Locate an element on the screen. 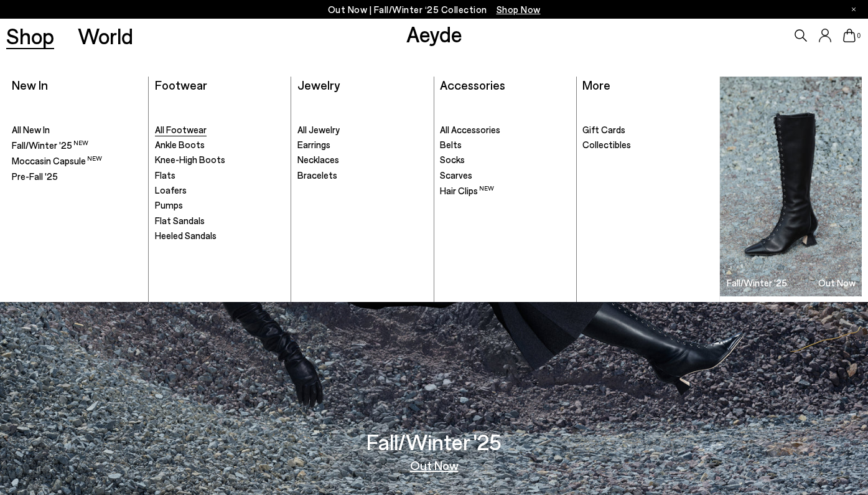  span: Loafers is located at coordinates (171, 190).